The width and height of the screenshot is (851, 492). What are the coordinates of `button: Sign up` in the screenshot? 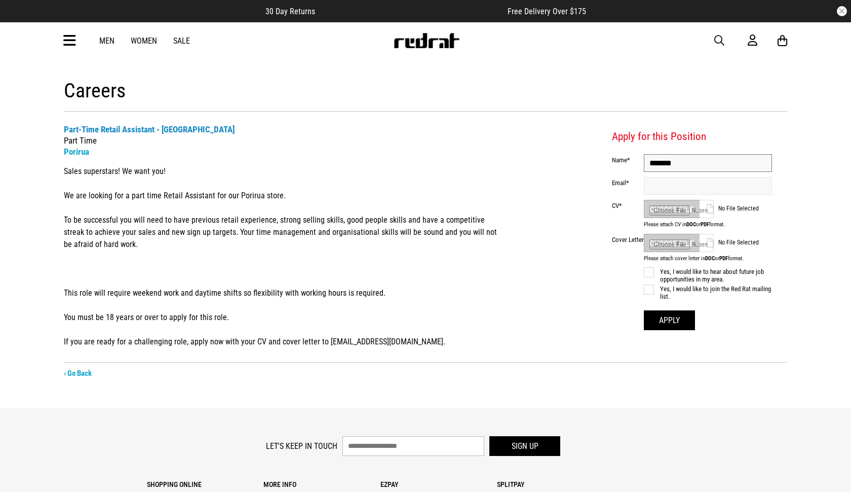 It's located at (525, 445).